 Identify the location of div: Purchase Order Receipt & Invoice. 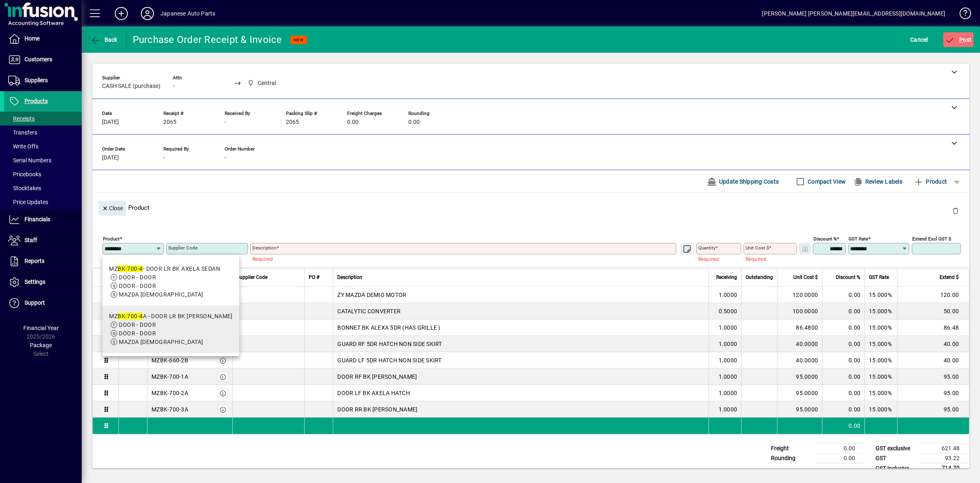
(208, 40).